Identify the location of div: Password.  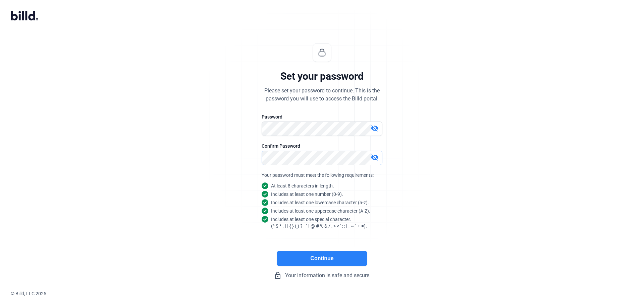
(322, 117).